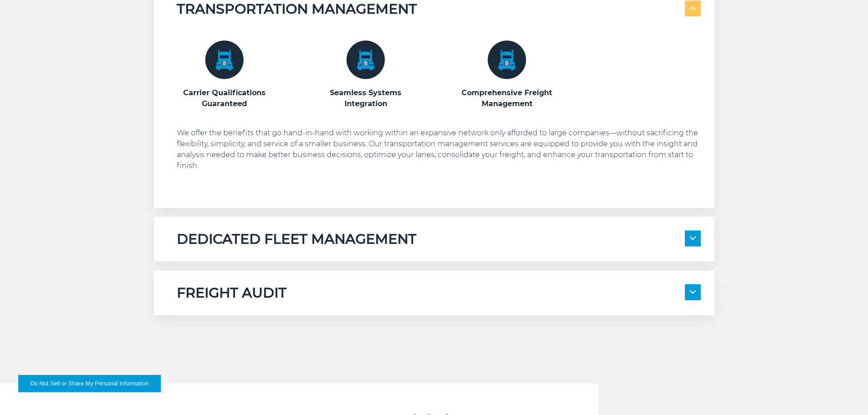 This screenshot has width=868, height=415. What do you see at coordinates (89, 383) in the screenshot?
I see `button: Do Not Sell or Share My Personal Information` at bounding box center [89, 383].